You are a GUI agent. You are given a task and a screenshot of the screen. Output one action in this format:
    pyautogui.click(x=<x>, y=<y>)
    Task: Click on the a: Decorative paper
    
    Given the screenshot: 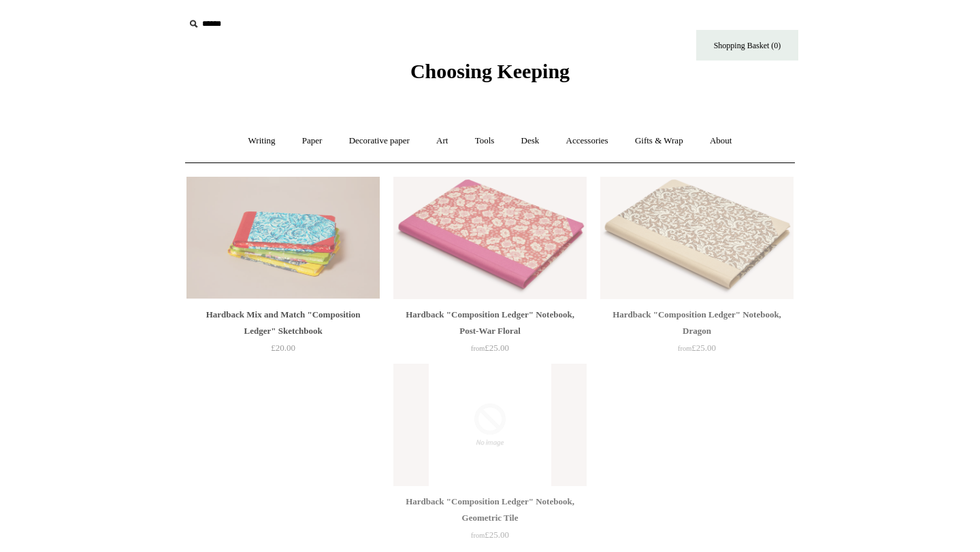 What is the action you would take?
    pyautogui.click(x=379, y=140)
    